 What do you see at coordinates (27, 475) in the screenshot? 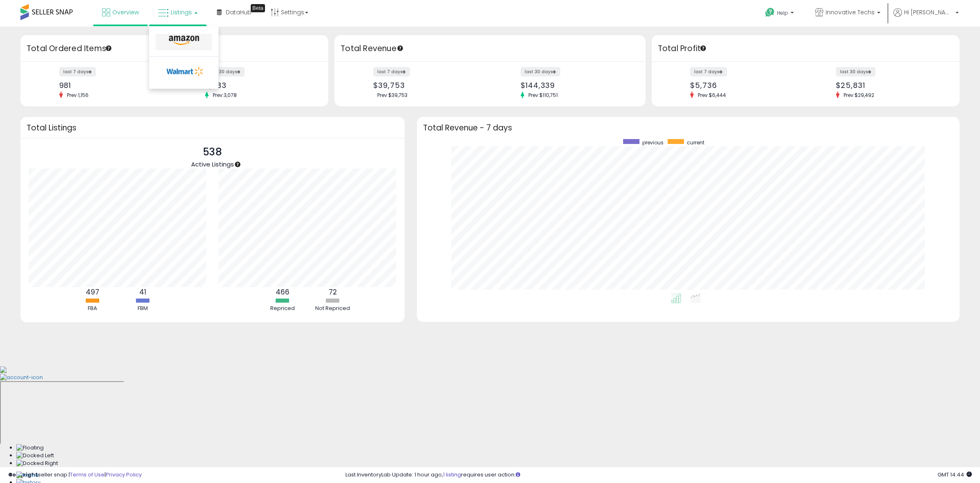
I see `img: Home` at bounding box center [27, 475].